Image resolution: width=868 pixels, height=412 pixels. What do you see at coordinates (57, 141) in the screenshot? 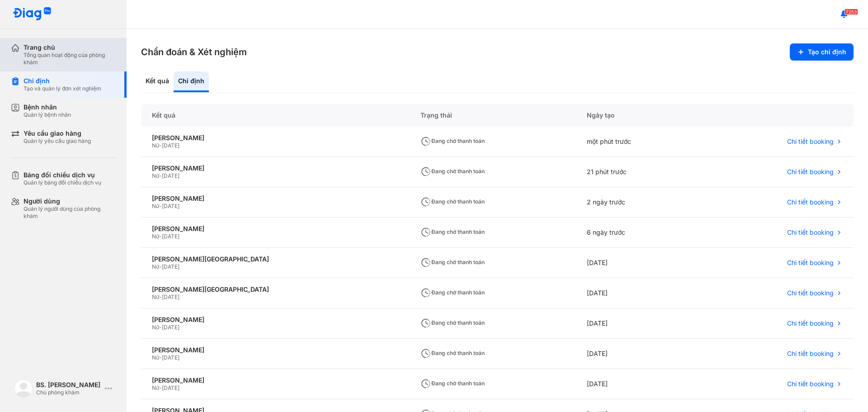
I see `div: Quản lý yêu cầu giao hàng` at bounding box center [57, 141].